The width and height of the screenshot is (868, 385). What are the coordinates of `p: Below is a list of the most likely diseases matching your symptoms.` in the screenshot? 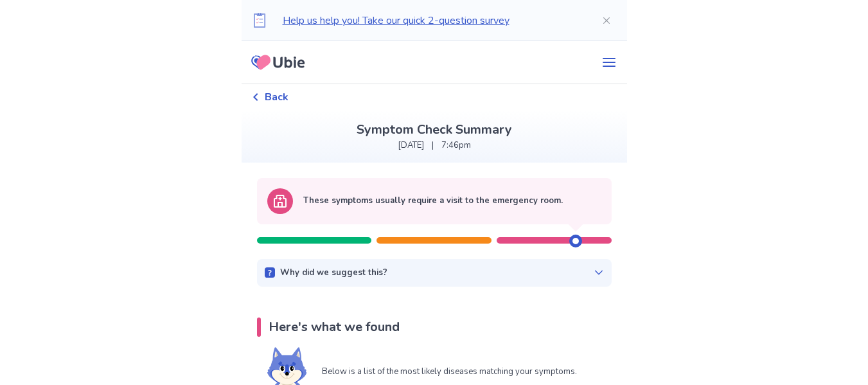 It's located at (449, 372).